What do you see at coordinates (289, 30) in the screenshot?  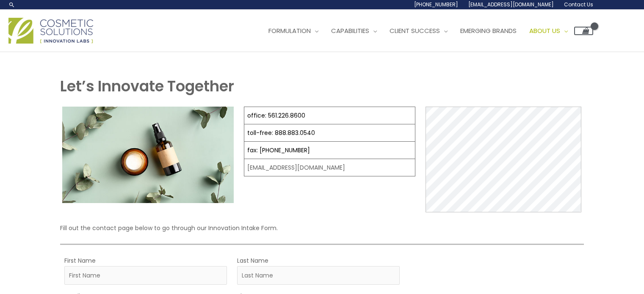 I see `span: Formulation` at bounding box center [289, 30].